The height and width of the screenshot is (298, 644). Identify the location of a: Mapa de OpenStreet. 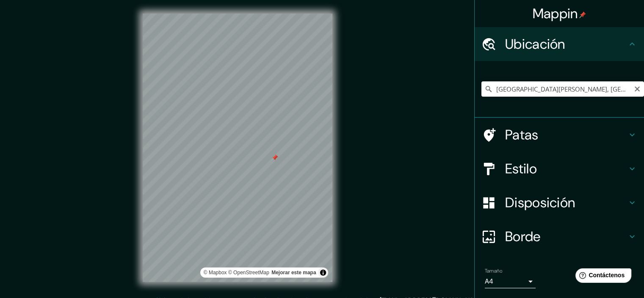
(248, 273).